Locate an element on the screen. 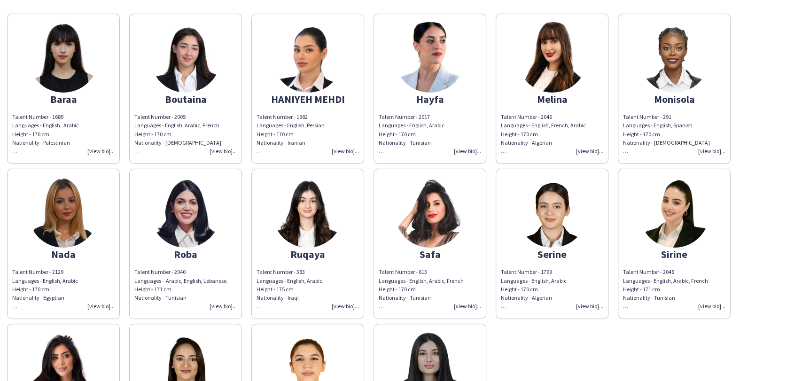  div: Talent Number - 2005 is located at coordinates (186, 117).